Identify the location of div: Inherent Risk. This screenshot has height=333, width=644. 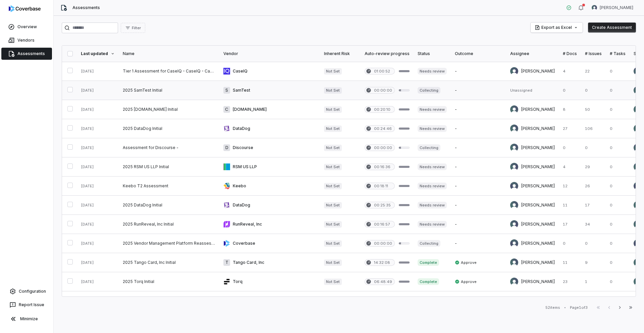
(340, 54).